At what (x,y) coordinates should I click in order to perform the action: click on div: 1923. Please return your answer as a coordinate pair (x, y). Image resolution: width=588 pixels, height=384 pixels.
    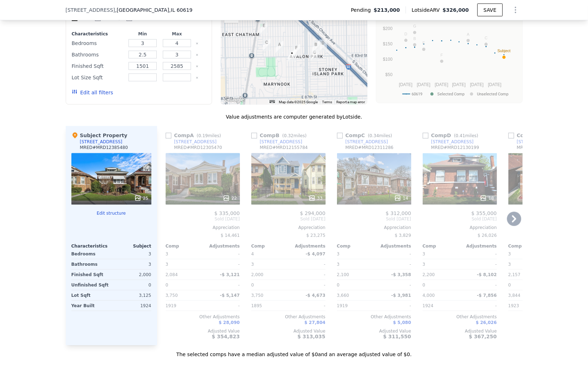
    Looking at the image, I should click on (526, 306).